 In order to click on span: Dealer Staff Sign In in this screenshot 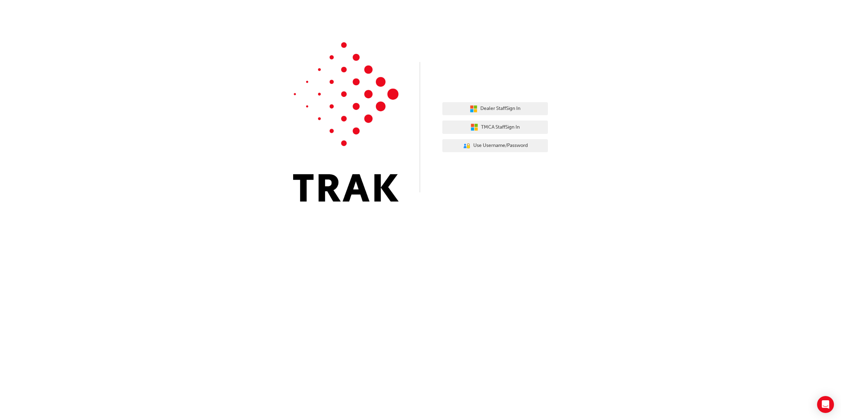, I will do `click(501, 108)`.